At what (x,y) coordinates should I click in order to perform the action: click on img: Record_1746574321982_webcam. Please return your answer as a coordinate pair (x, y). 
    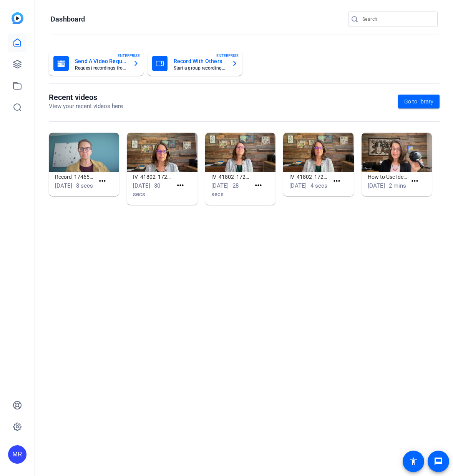
    Looking at the image, I should click on (84, 152).